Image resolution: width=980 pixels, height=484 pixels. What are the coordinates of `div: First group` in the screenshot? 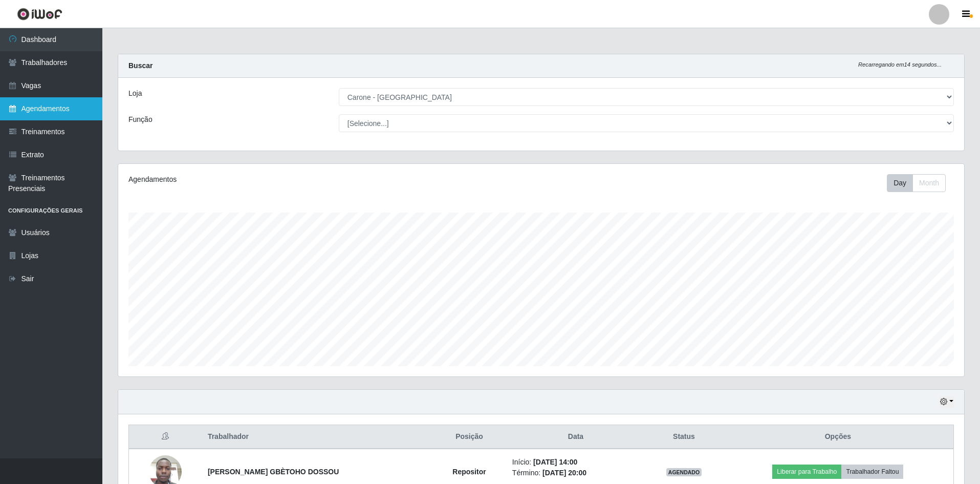 It's located at (916, 183).